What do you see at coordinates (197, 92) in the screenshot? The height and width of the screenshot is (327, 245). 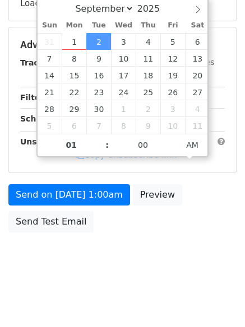 I see `span: September 27, 2025` at bounding box center [197, 92].